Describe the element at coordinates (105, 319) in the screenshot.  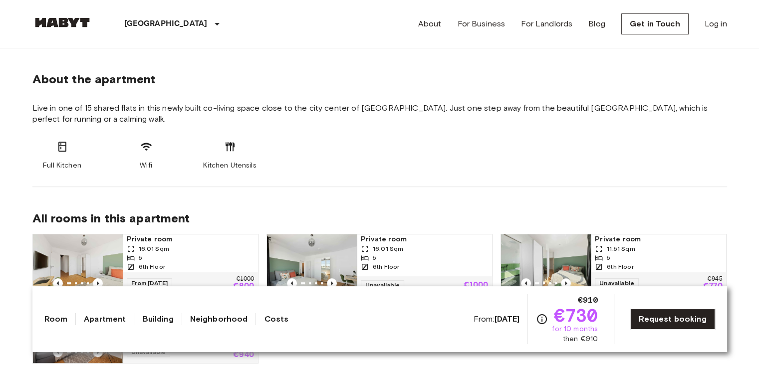
I see `a: Apartment` at that location.